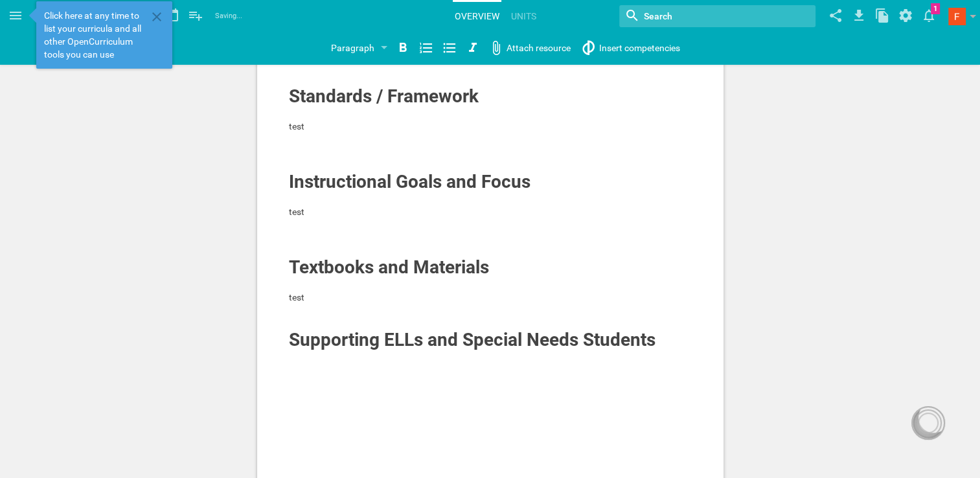 The image size is (980, 478). What do you see at coordinates (524, 16) in the screenshot?
I see `a: Units` at bounding box center [524, 16].